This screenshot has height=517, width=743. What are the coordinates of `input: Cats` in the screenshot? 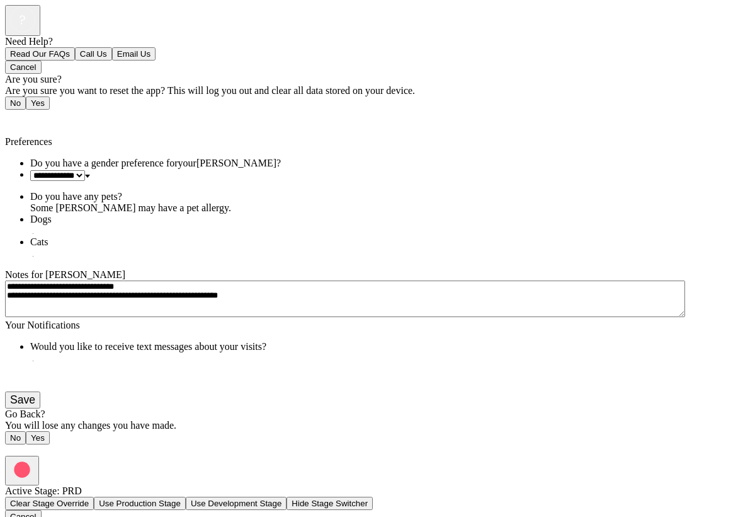 It's located at (33, 256).